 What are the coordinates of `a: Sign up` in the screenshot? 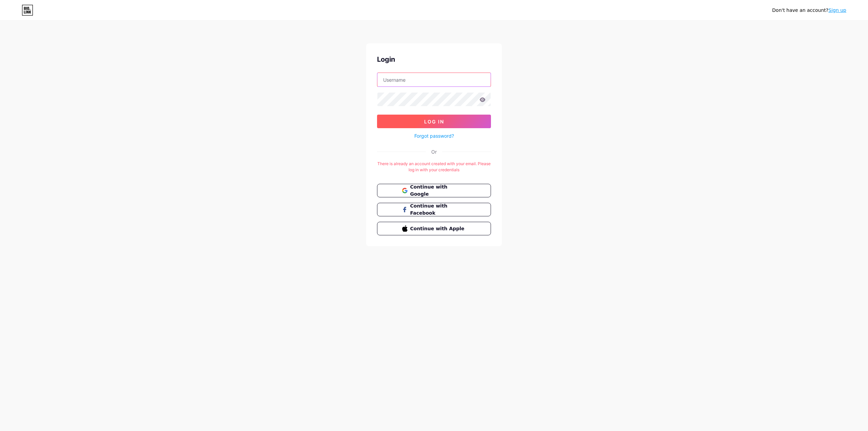 It's located at (837, 10).